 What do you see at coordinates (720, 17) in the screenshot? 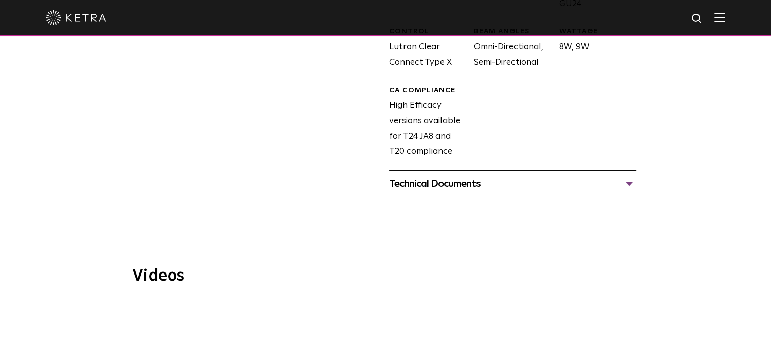
I see `img: Hamburger%20Nav.svg` at bounding box center [720, 17].